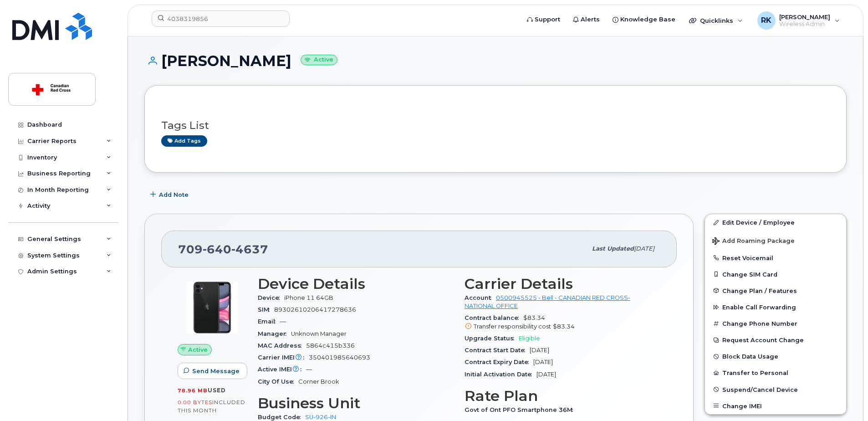  What do you see at coordinates (315, 309) in the screenshot?
I see `span: 89302610206417278636` at bounding box center [315, 309].